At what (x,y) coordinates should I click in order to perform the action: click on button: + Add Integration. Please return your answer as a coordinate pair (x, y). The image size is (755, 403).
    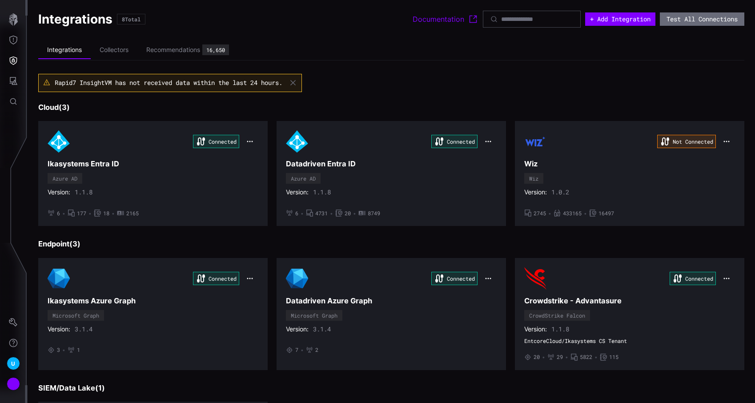
    Looking at the image, I should click on (621, 19).